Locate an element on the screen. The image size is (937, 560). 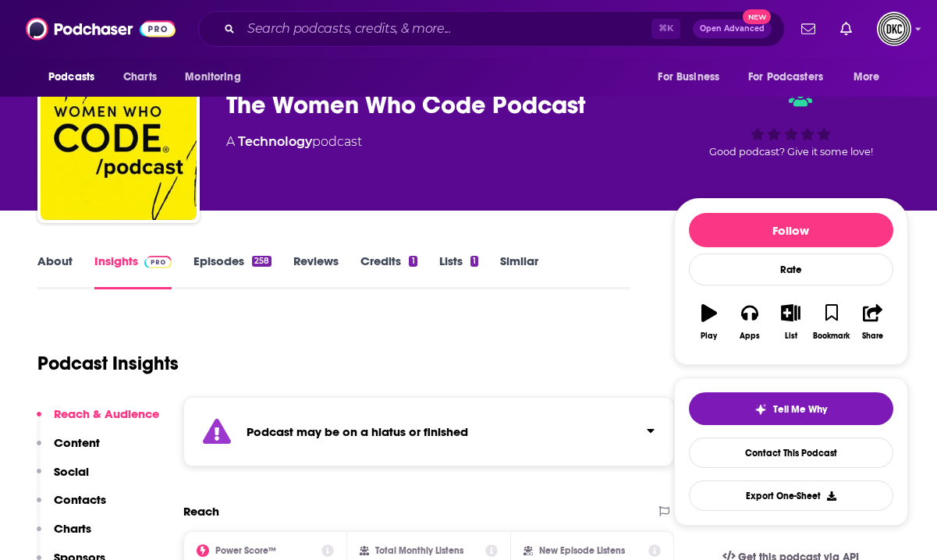
a: Podchaser - Follow, Share and Rate Podcasts is located at coordinates (100, 29).